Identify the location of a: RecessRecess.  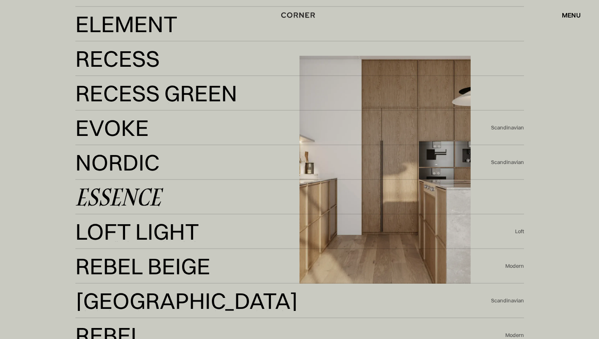
(299, 59).